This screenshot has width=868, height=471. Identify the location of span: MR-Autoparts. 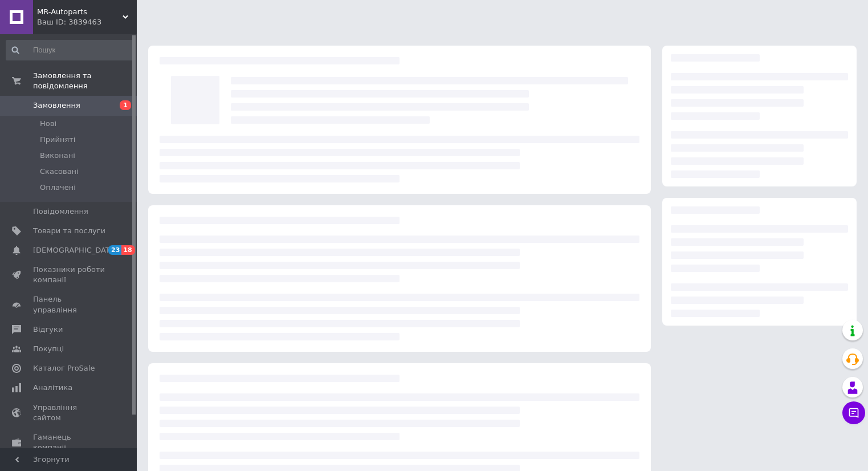
(80, 12).